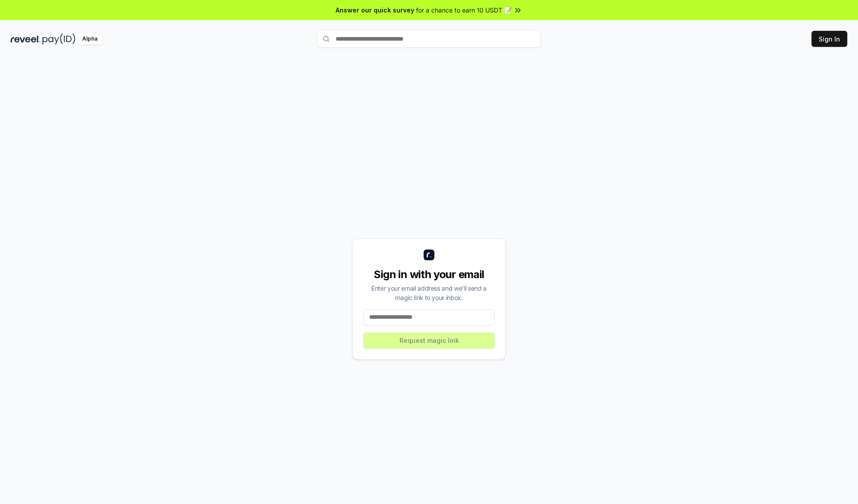 Image resolution: width=858 pixels, height=504 pixels. I want to click on span: for a chance to earn 10 USDT 📝, so click(464, 10).